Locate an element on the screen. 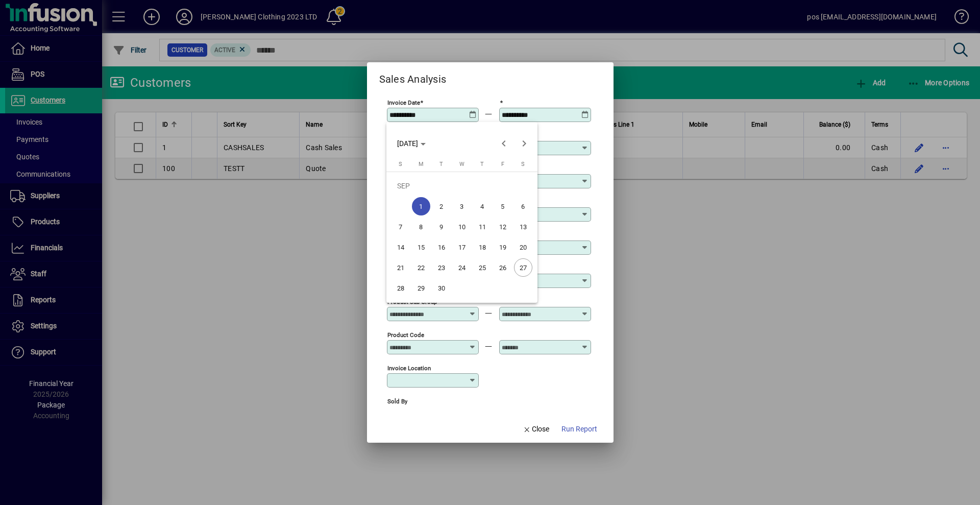  button: Wed Sep 10 2025 is located at coordinates (462, 227).